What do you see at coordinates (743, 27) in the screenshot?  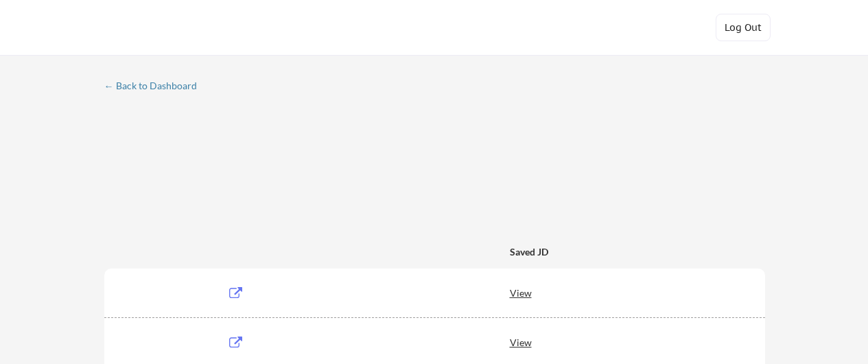 I see `button: Log Out` at bounding box center [743, 27].